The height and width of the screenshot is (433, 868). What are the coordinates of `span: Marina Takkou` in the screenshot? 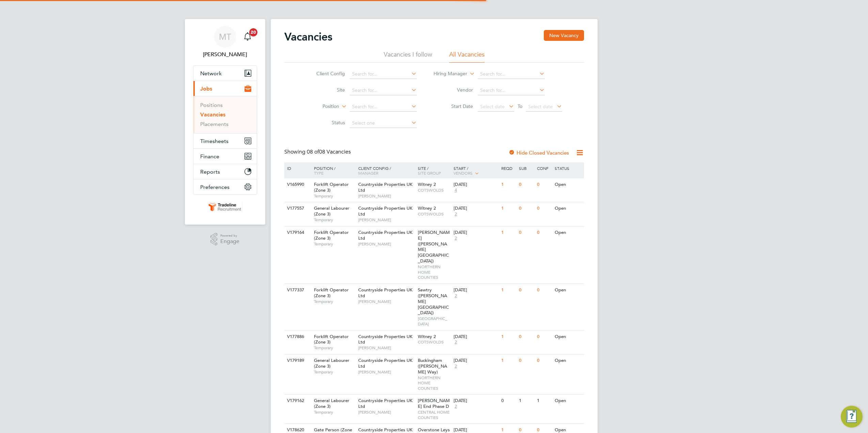 It's located at (225, 54).